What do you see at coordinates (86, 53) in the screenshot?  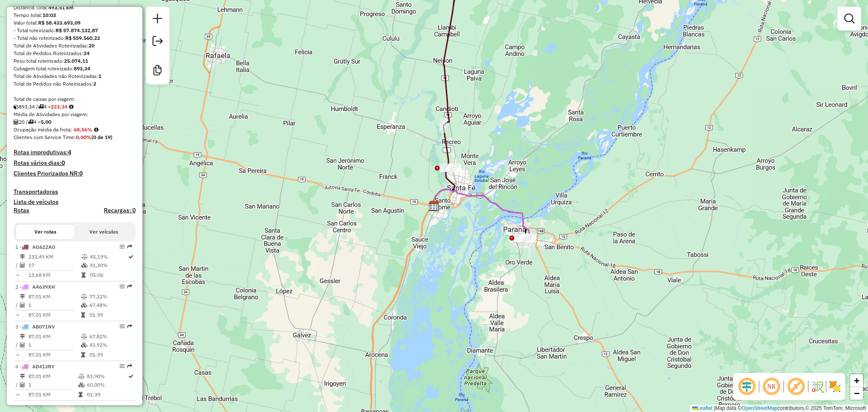 I see `strong: 24` at bounding box center [86, 53].